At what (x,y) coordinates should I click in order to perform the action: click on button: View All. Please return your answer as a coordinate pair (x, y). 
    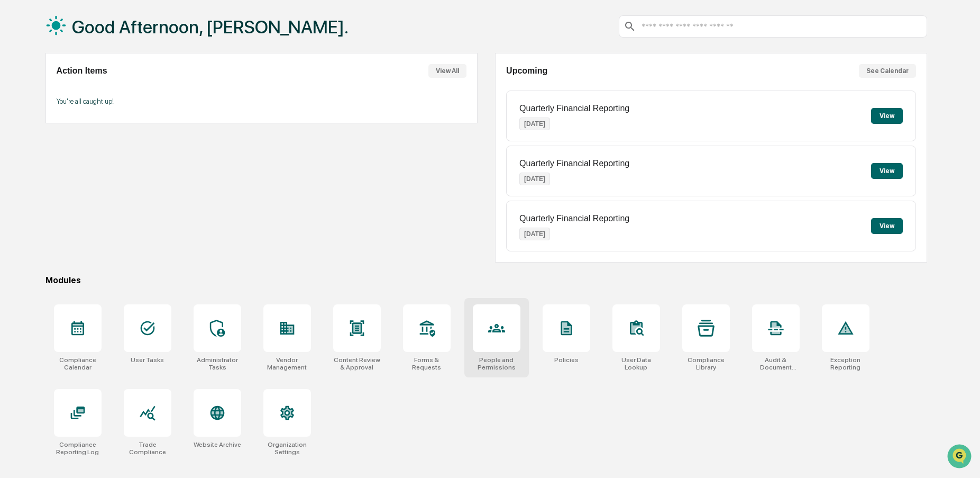
    Looking at the image, I should click on (447, 71).